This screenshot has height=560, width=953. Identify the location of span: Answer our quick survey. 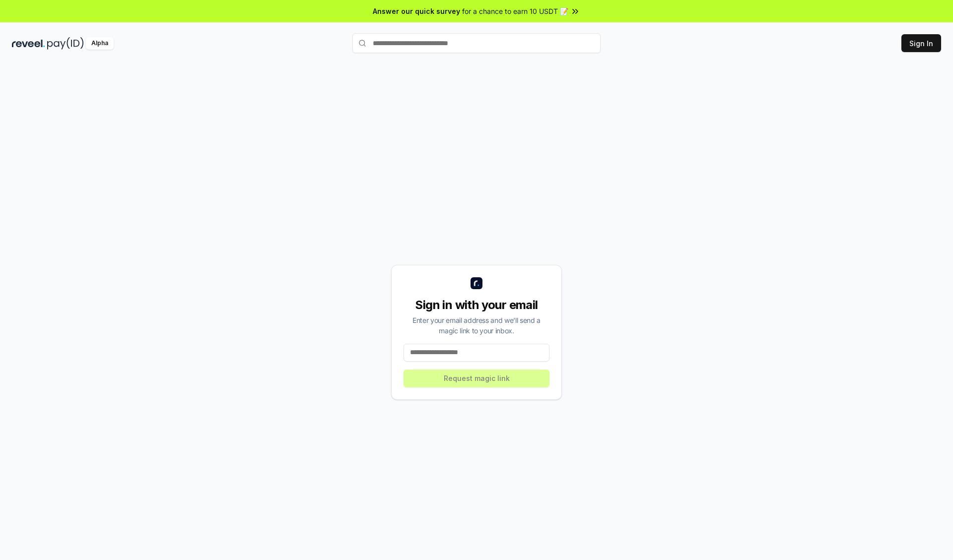
(416, 11).